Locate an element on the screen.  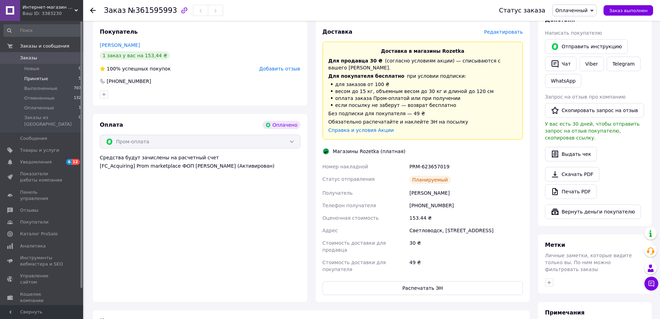
span: Получатель is located at coordinates (338, 193).